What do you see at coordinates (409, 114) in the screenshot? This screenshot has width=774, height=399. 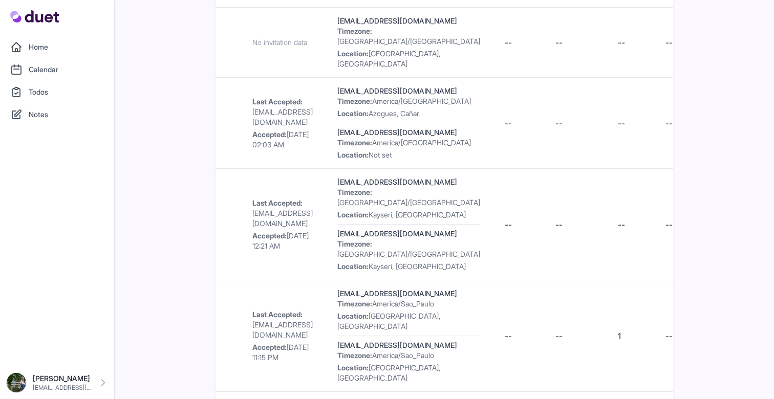 I see `div: Azogues, Cañar` at bounding box center [409, 114].